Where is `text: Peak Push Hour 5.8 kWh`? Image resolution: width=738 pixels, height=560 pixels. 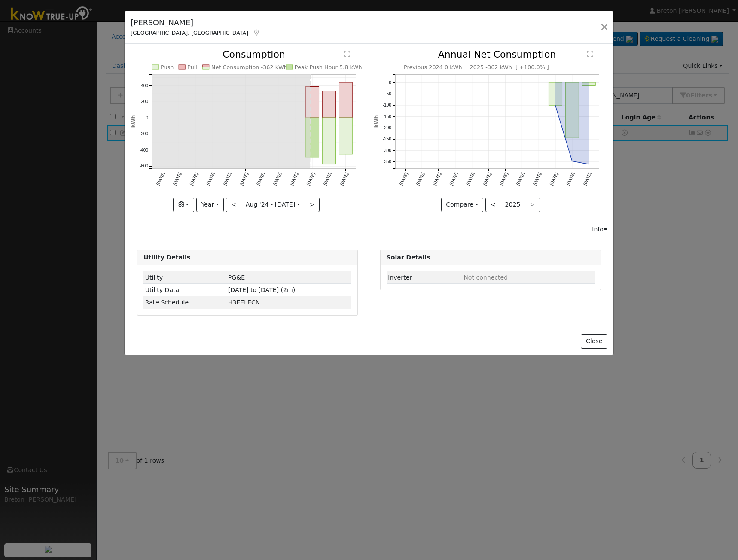 text: Peak Push Hour 5.8 kWh is located at coordinates (328, 67).